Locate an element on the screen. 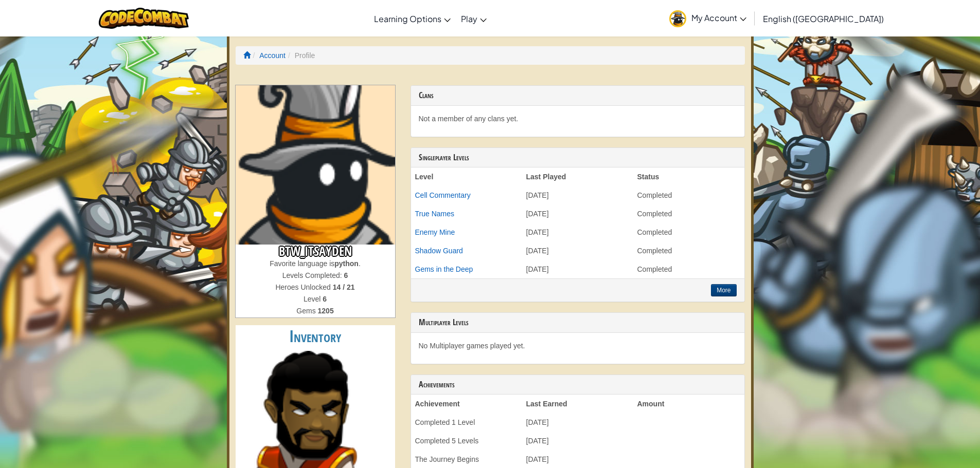 This screenshot has height=468, width=980. a: Gems in the Deep is located at coordinates (444, 269).